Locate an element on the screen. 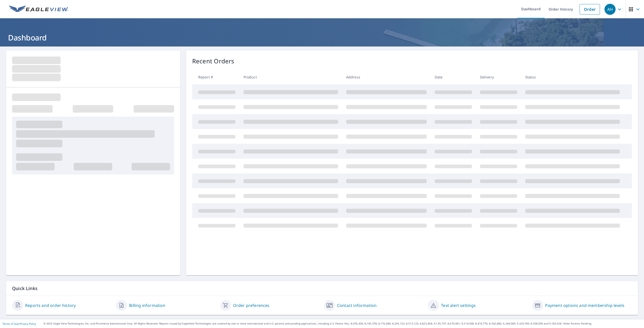 This screenshot has width=644, height=328. th: Status is located at coordinates (573, 77).